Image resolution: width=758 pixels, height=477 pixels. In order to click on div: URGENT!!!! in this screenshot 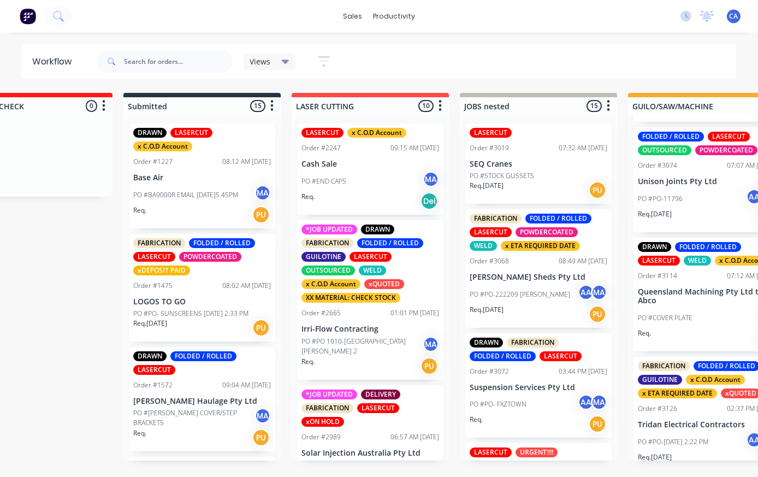, I will do `click(536, 452)`.